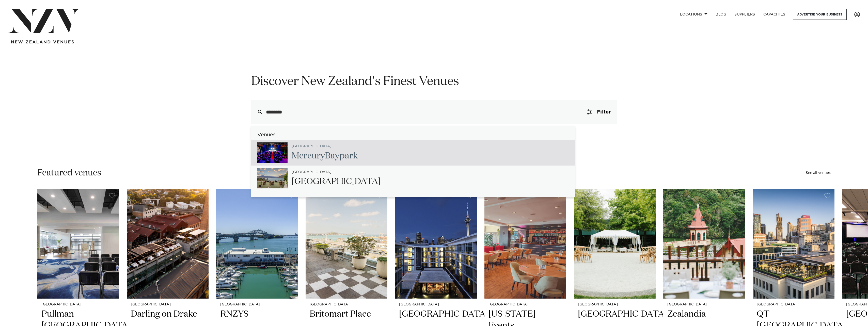 The height and width of the screenshot is (326, 868). What do you see at coordinates (525, 244) in the screenshot?
I see `img: Dining area at Texas Events in Auckland` at bounding box center [525, 244].